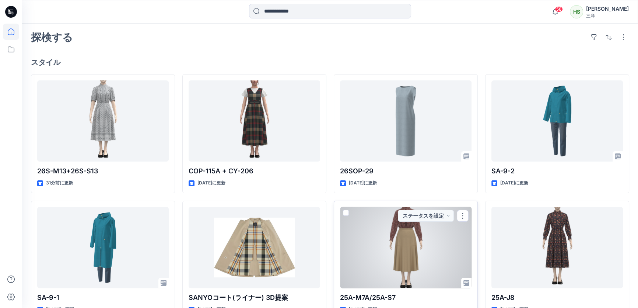  I want to click on font: SA-9-1, so click(48, 297).